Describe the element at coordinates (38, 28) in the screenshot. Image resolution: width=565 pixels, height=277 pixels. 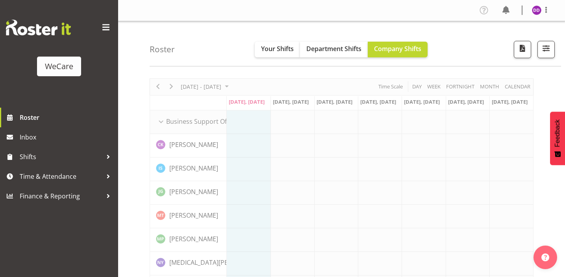
I see `img: Rosterit website logo` at that location.